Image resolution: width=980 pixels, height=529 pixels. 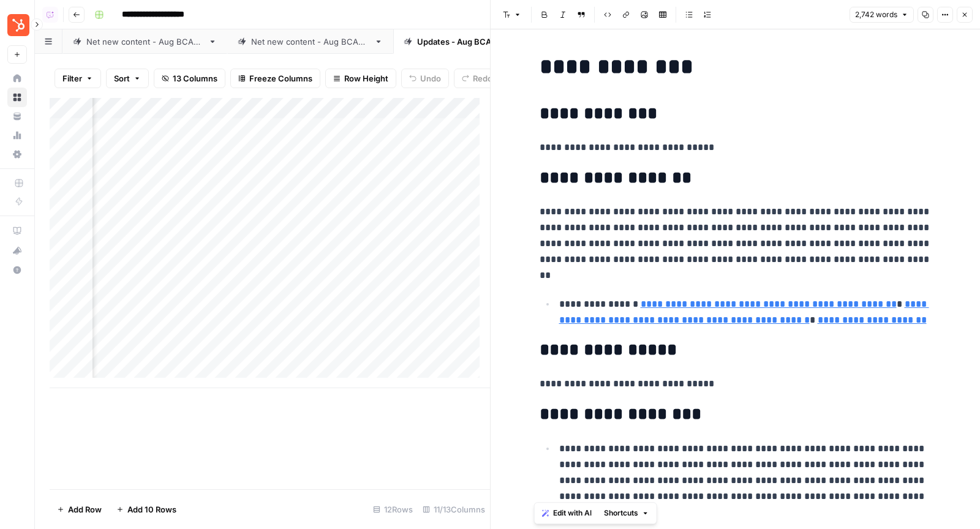 I want to click on span: Redo, so click(x=483, y=79).